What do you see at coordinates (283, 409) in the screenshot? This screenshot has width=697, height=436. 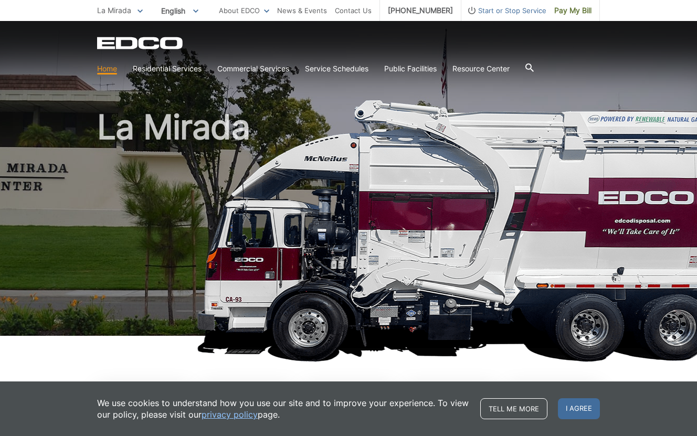 I see `p: We use cookies to understand how you use our site and to improve your experience. To view our pol...` at bounding box center [283, 409].